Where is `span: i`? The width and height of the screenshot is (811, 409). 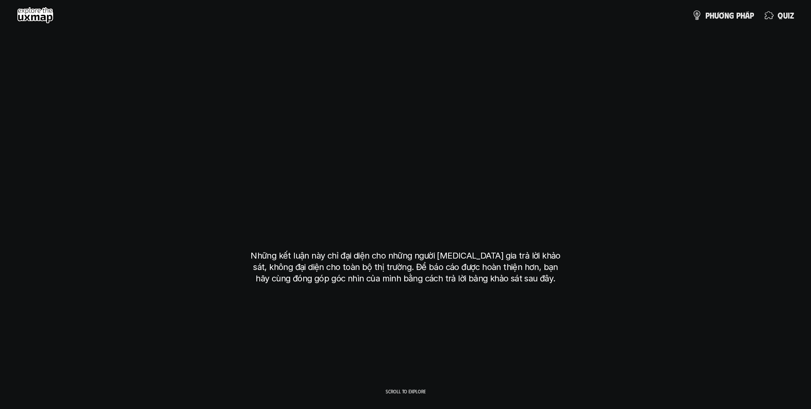 span: i is located at coordinates (788, 15).